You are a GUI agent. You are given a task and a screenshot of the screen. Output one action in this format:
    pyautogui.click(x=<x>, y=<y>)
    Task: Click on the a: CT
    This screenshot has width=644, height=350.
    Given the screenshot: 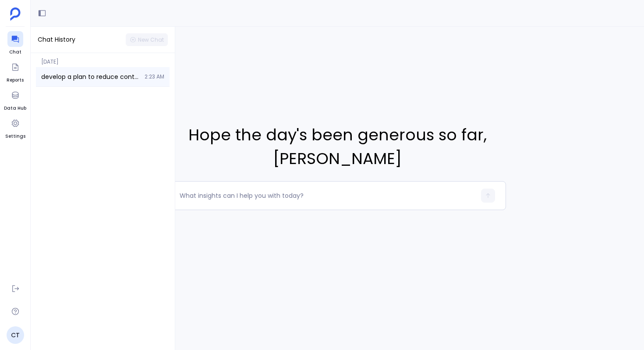 What is the action you would take?
    pyautogui.click(x=15, y=335)
    